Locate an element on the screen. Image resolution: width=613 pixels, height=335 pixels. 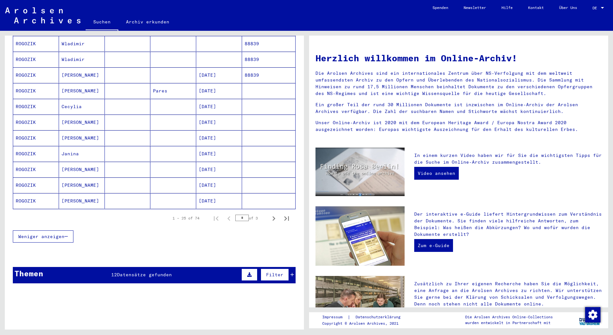
button: Previous page is located at coordinates (229, 218).